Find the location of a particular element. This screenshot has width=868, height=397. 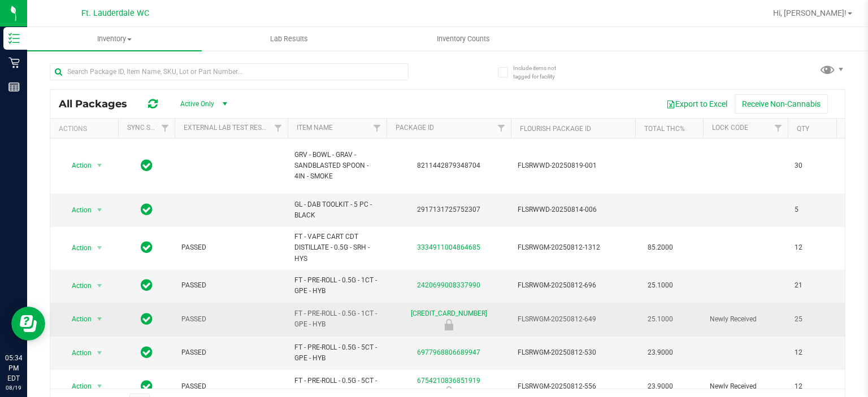

span: Inventory is located at coordinates (114, 39).